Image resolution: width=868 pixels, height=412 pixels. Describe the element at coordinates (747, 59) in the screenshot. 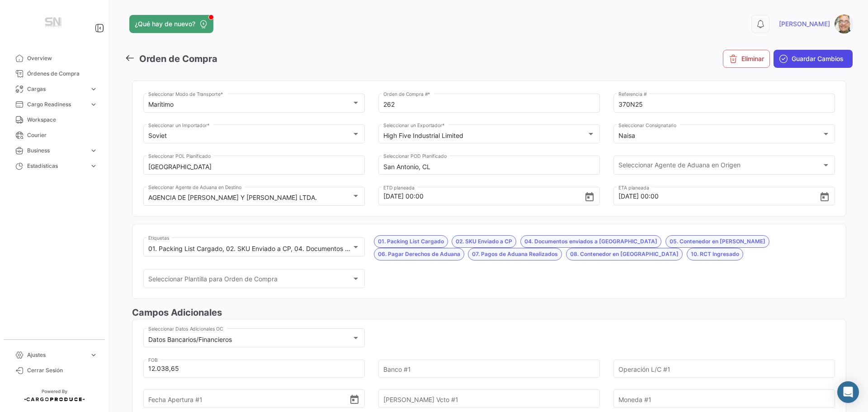

I see `button: Eliminar` at that location.